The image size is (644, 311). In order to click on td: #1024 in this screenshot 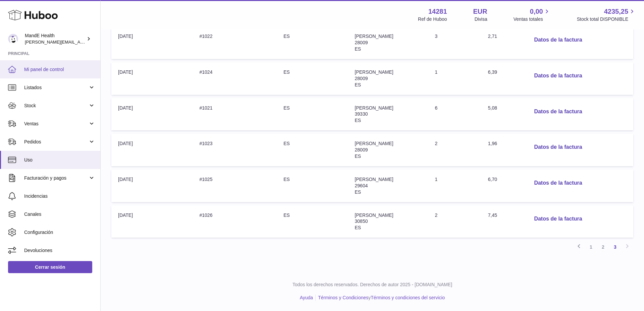, I will do `click(234, 79)`.